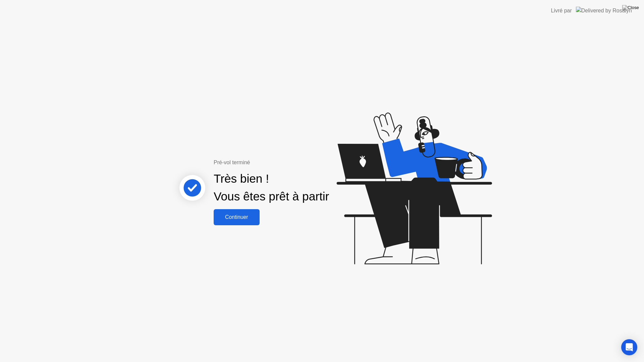 The height and width of the screenshot is (362, 644). What do you see at coordinates (283, 162) in the screenshot?
I see `div: Pré-vol terminé` at bounding box center [283, 162].